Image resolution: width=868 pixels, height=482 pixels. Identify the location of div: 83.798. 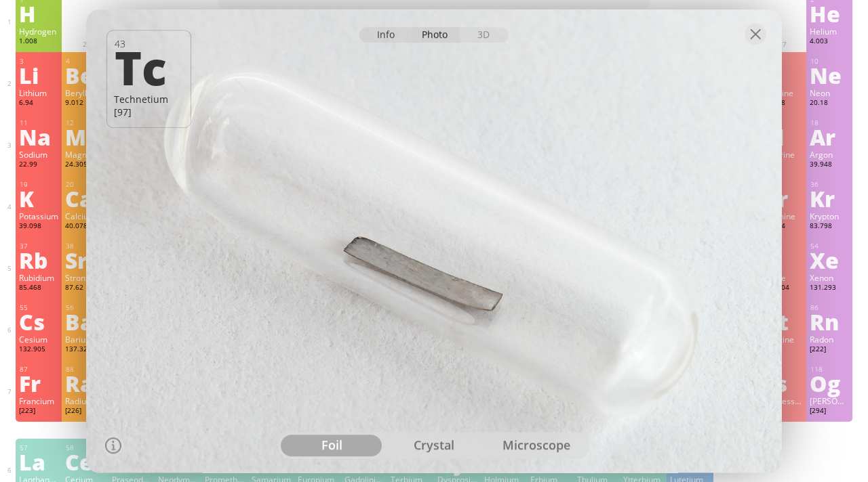
(830, 227).